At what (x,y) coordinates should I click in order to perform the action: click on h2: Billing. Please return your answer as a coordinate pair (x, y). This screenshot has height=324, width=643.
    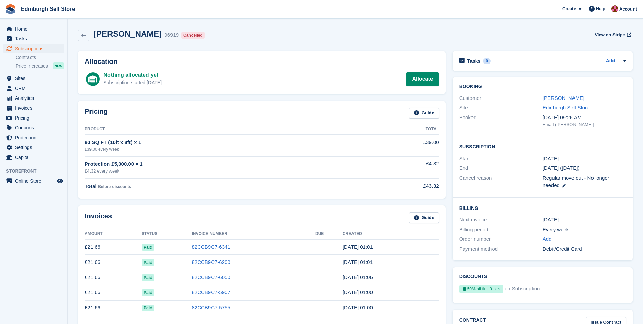
    Looking at the image, I should click on (543, 208).